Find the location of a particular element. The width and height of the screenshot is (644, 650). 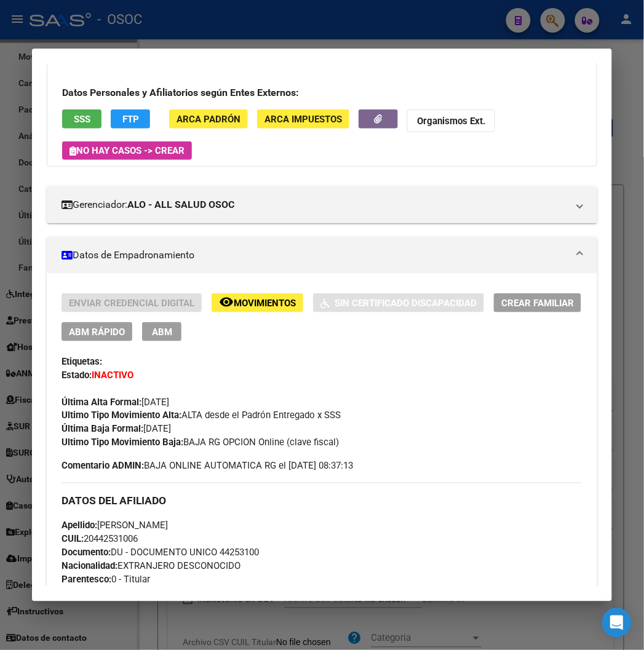

strong: CUIL: is located at coordinates (73, 539).